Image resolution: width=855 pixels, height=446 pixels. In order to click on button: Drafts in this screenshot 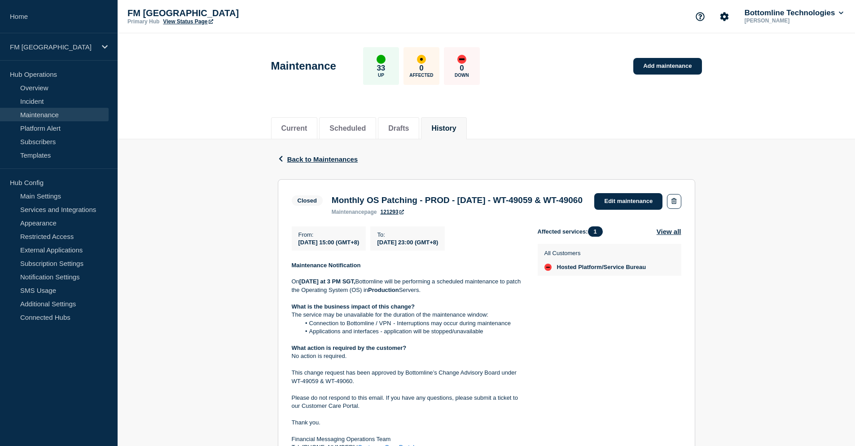, I will do `click(399, 128)`.